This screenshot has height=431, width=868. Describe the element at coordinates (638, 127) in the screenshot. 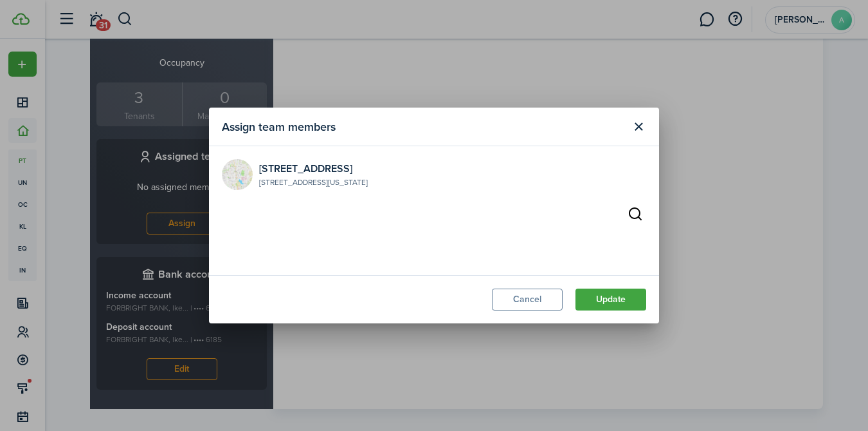

I see `button: Close modal` at that location.